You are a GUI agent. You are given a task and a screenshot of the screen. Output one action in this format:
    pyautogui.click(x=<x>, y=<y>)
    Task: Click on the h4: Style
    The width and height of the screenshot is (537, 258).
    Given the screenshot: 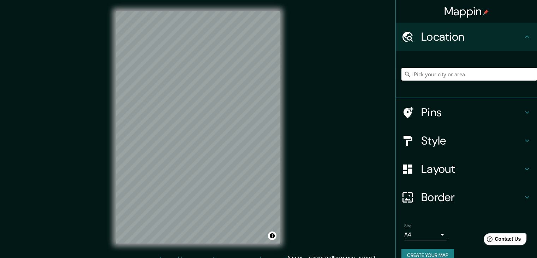 What is the action you would take?
    pyautogui.click(x=472, y=141)
    